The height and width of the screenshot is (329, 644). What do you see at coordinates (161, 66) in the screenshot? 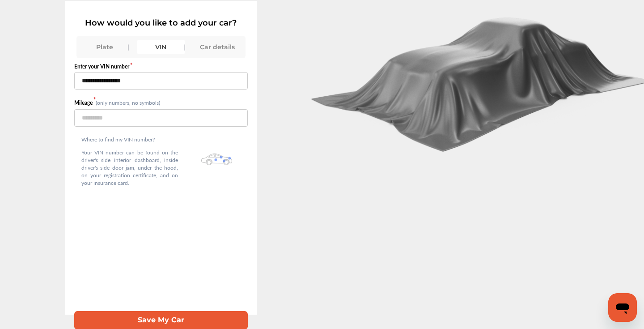
I see `label: Enter your VIN number` at bounding box center [161, 66].